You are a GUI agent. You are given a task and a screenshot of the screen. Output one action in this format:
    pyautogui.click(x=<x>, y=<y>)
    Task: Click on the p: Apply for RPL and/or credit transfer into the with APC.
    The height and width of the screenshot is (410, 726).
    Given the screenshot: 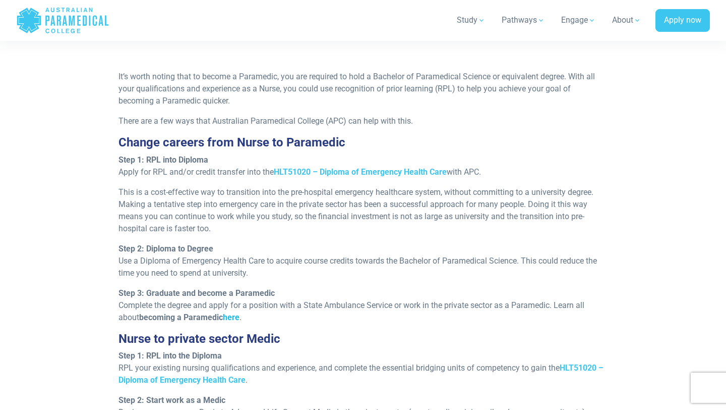 What is the action you would take?
    pyautogui.click(x=363, y=166)
    